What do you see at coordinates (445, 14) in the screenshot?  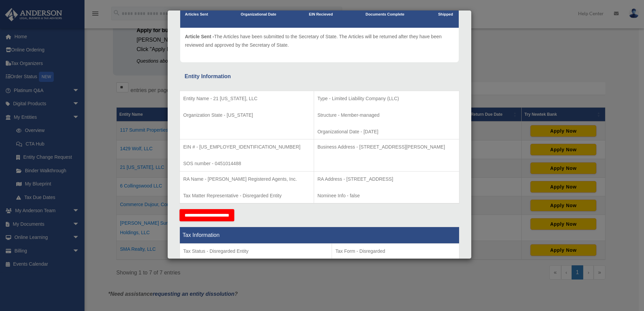 I see `p: Shipped` at bounding box center [445, 14].